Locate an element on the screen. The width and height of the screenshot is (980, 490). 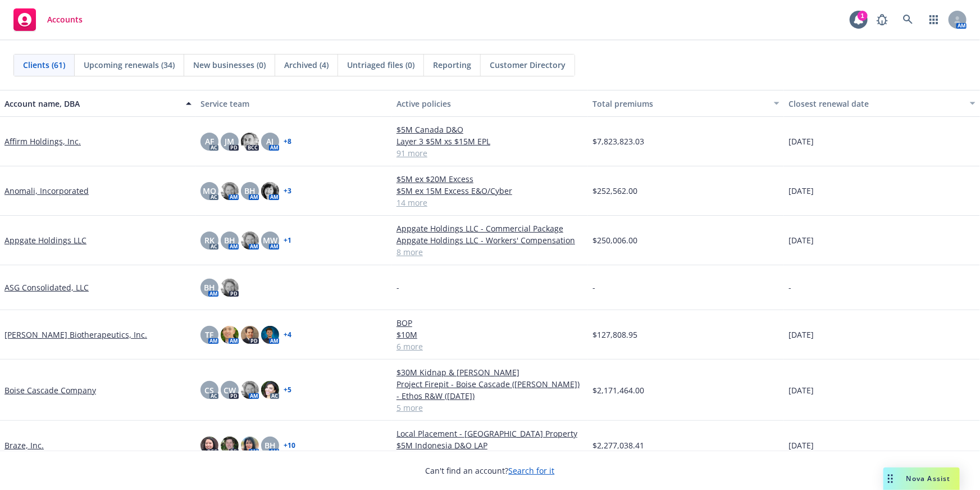
a: Search is located at coordinates (908, 20).